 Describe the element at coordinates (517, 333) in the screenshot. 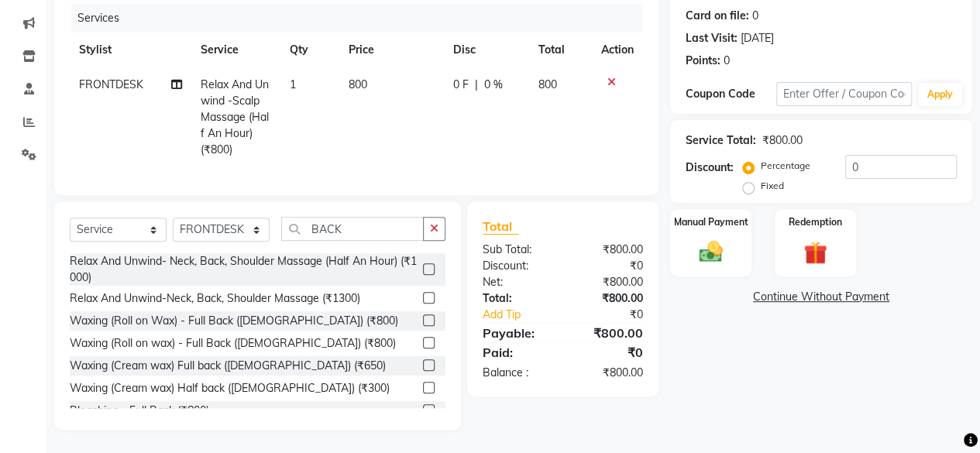

I see `div: Payable:` at that location.